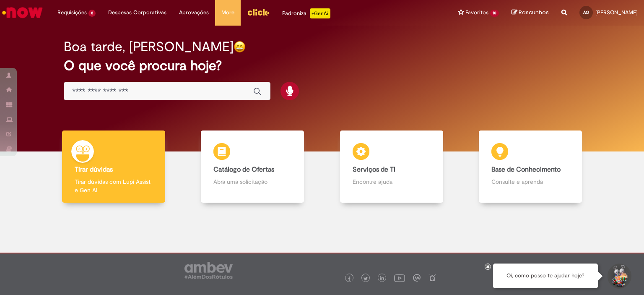  I want to click on span: Favoritos, so click(477, 13).